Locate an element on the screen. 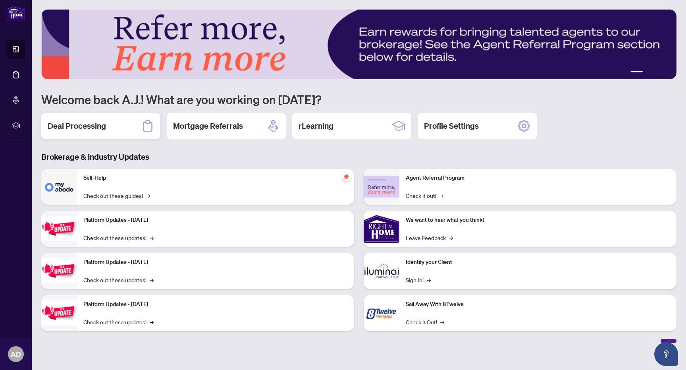 The image size is (686, 370). p: Identify your Client is located at coordinates (538, 262).